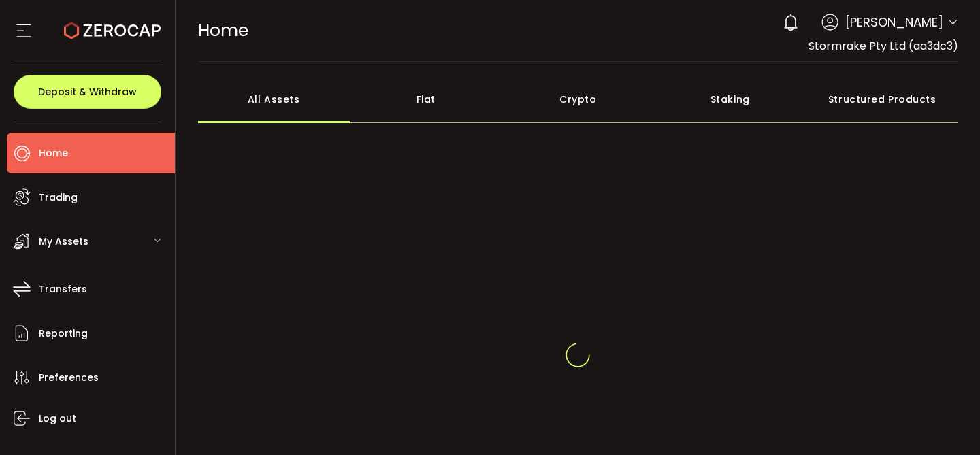 The image size is (980, 455). Describe the element at coordinates (62, 289) in the screenshot. I see `span: Transfers` at that location.